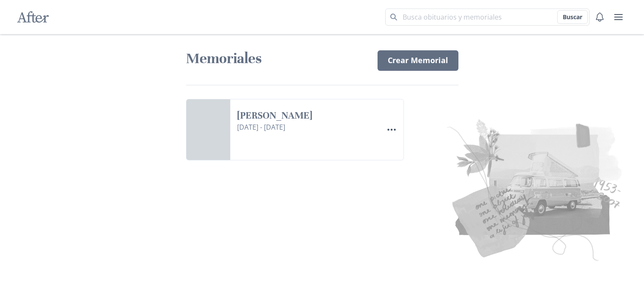  I want to click on button: Buscar, so click(573, 17).